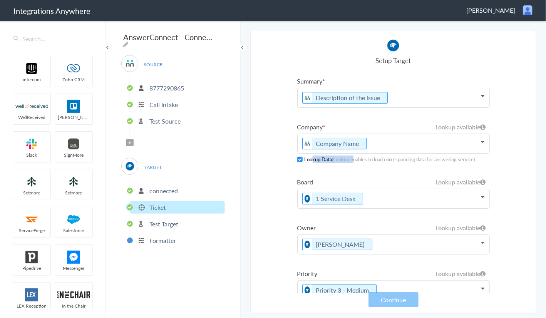  I want to click on img: trello.png, so click(74, 106).